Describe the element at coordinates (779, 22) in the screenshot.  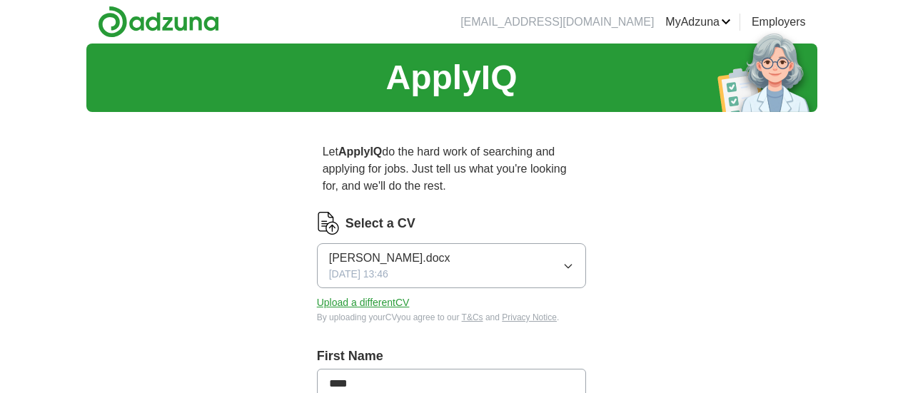
I see `a: Employers` at that location.